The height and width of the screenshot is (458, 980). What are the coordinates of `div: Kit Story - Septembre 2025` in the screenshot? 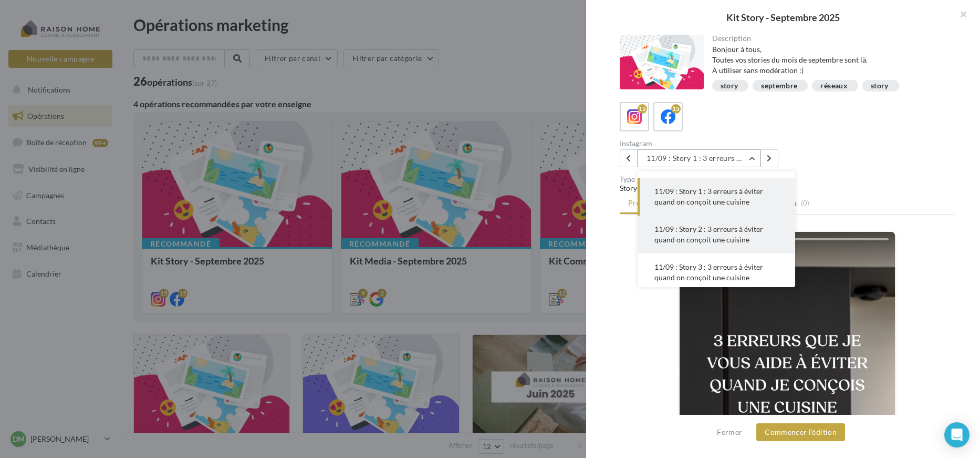 It's located at (783, 17).